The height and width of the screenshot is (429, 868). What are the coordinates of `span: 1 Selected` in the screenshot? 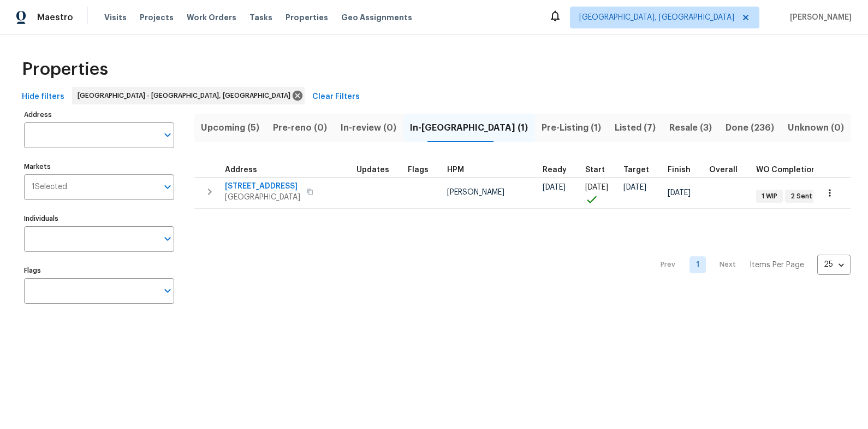 It's located at (49, 187).